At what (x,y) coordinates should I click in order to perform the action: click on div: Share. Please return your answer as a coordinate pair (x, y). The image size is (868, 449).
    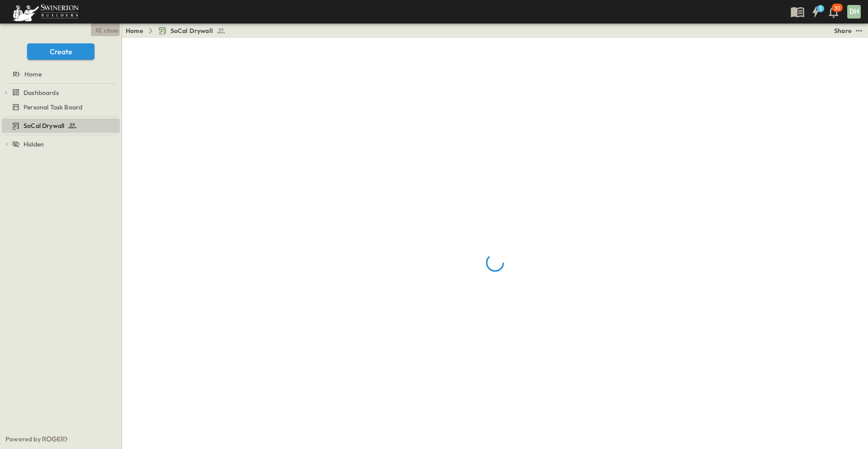
    Looking at the image, I should click on (842, 31).